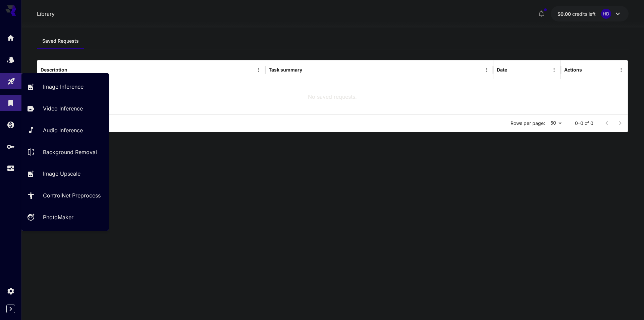 The width and height of the screenshot is (644, 320). Describe the element at coordinates (63, 130) in the screenshot. I see `p: Audio Inference` at that location.